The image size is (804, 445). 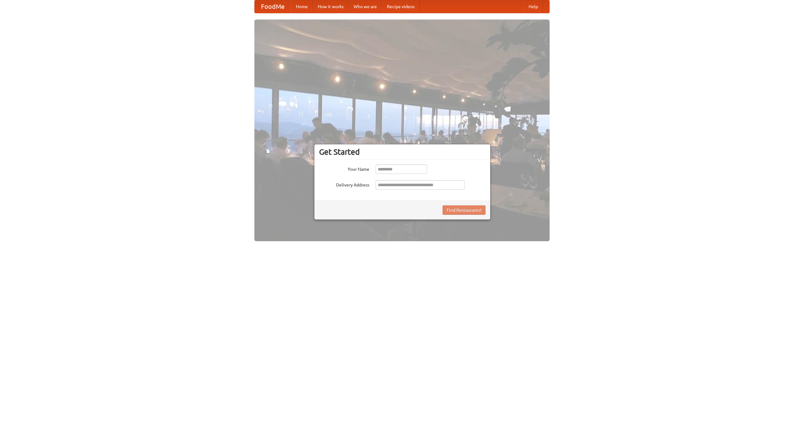 What do you see at coordinates (302, 7) in the screenshot?
I see `a: Home` at bounding box center [302, 7].